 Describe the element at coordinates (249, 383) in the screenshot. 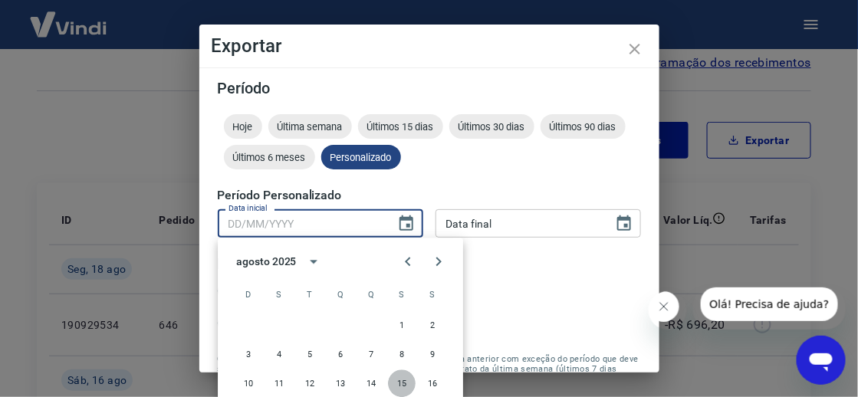

I see `button: 10` at that location.